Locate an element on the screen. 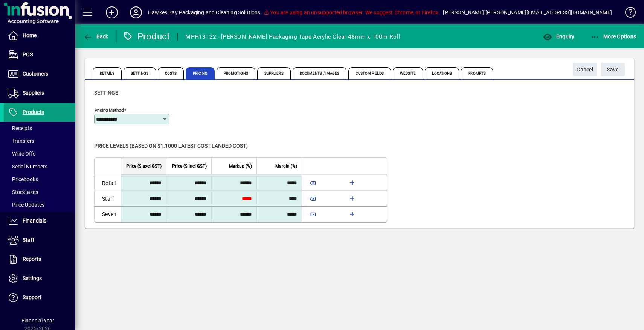 Image resolution: width=644 pixels, height=330 pixels. button: Profile is located at coordinates (136, 13).